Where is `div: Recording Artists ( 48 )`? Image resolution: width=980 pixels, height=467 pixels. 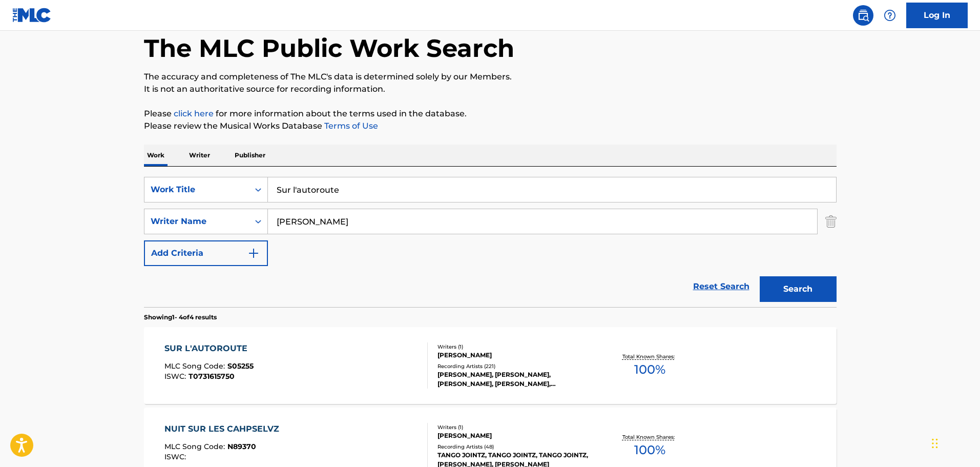 div: Recording Artists ( 48 ) is located at coordinates (515, 446).